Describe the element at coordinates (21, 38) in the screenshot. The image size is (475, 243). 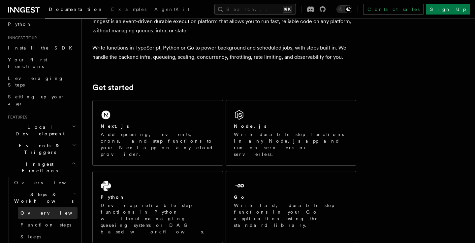
I see `span: Inngest tour` at that location.